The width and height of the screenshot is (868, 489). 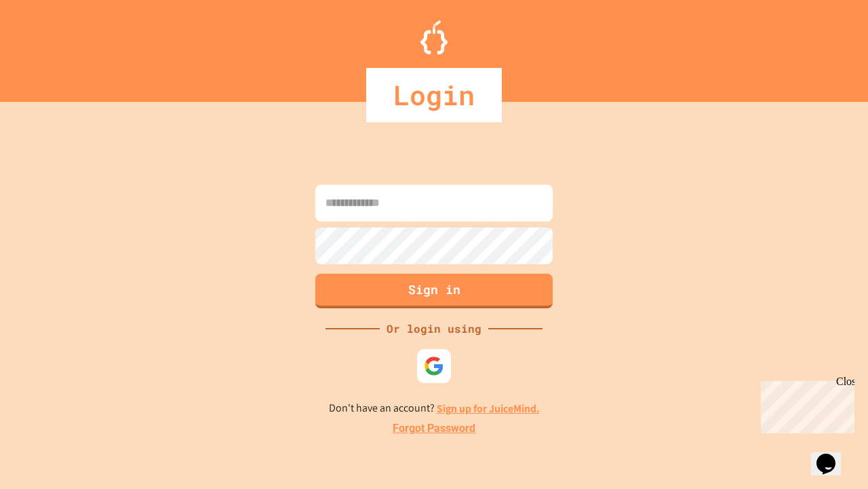 What do you see at coordinates (434, 328) in the screenshot?
I see `div: Or login using` at bounding box center [434, 328].